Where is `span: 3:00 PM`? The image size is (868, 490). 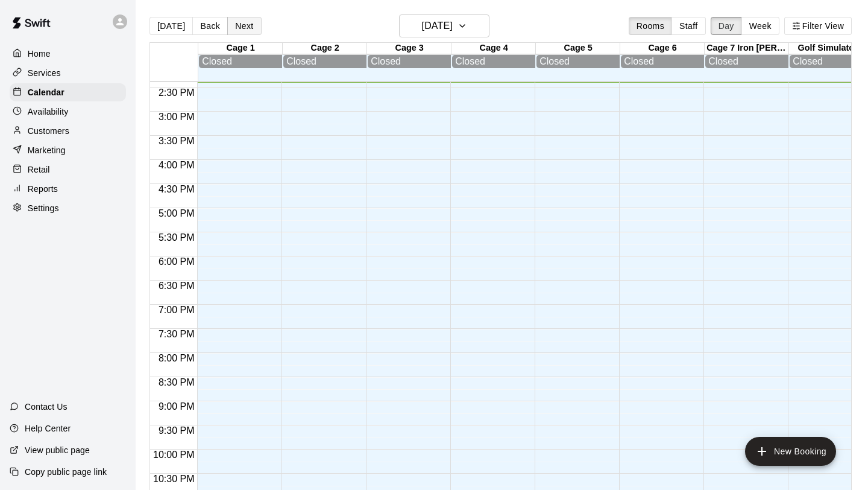 span: 3:00 PM is located at coordinates (177, 116).